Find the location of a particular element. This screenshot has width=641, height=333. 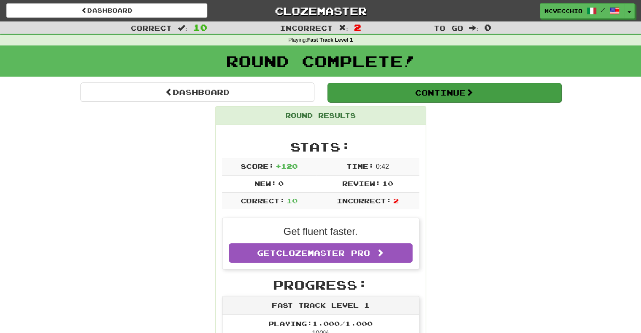

h2: Progress: is located at coordinates (321, 285).